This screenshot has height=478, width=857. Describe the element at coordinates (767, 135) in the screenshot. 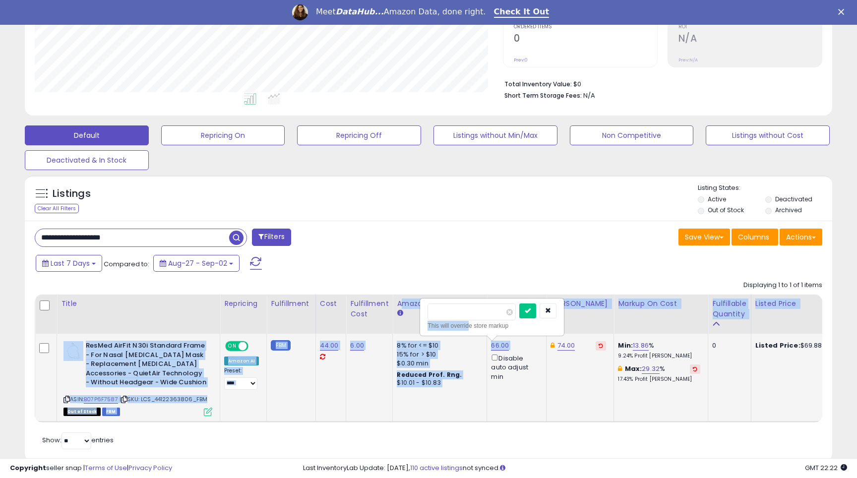

I see `button: Listings without Cost` at that location.